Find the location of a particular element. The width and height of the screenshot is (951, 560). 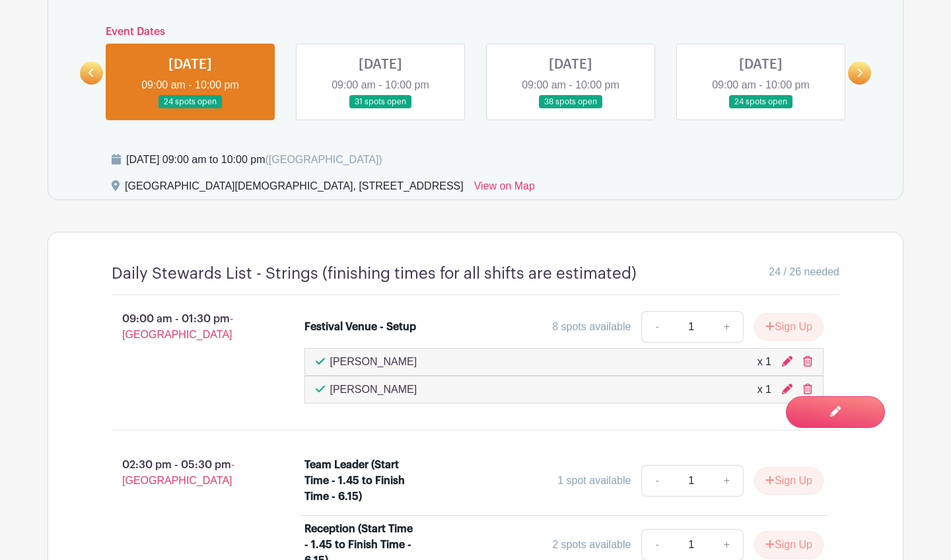

h6: Event Dates is located at coordinates (476, 32).